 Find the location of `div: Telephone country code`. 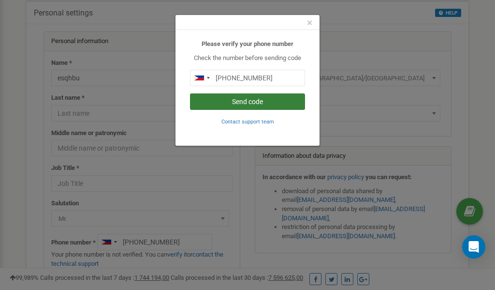

div: Telephone country code is located at coordinates (202, 78).